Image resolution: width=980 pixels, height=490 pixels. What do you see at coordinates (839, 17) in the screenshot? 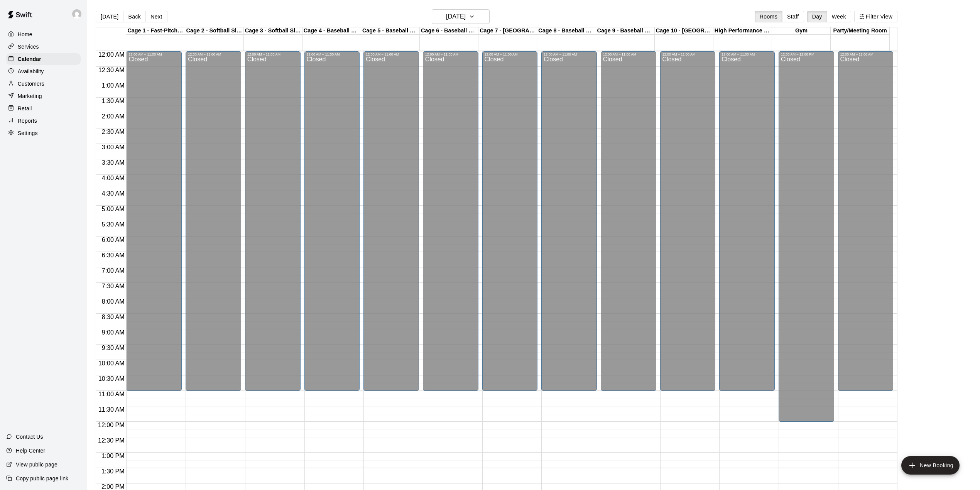
I see `button: Week` at bounding box center [839, 17].